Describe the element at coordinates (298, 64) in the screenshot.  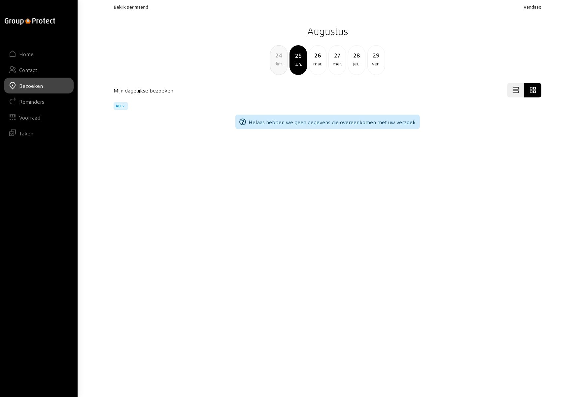
I see `div: lun.` at that location.